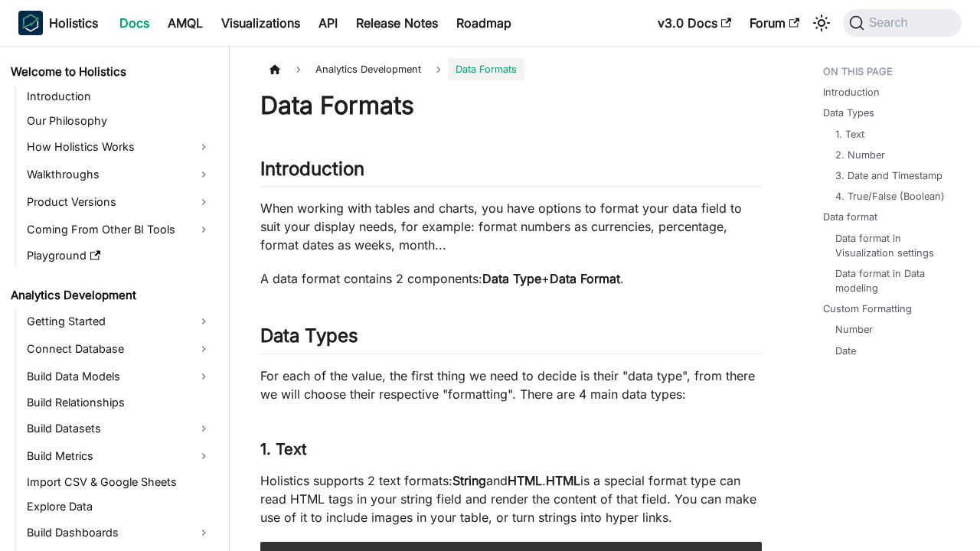  I want to click on a: Data format in Visualization settings, so click(891, 246).